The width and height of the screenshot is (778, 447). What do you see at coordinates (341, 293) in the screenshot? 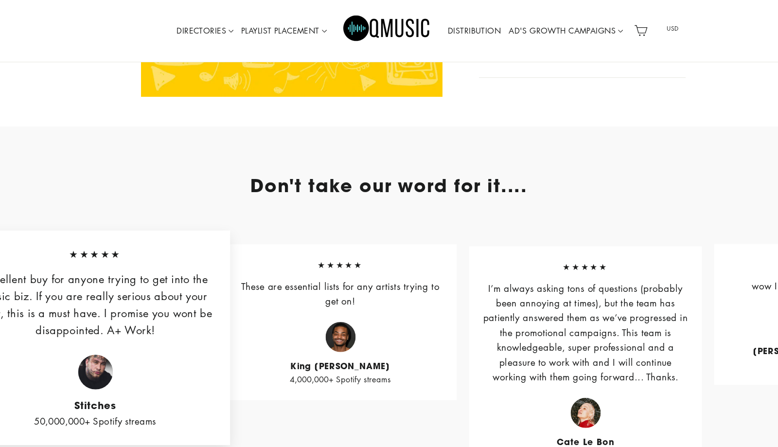
I see `p: These are essential lists for any artists trying to get on!` at bounding box center [341, 293].